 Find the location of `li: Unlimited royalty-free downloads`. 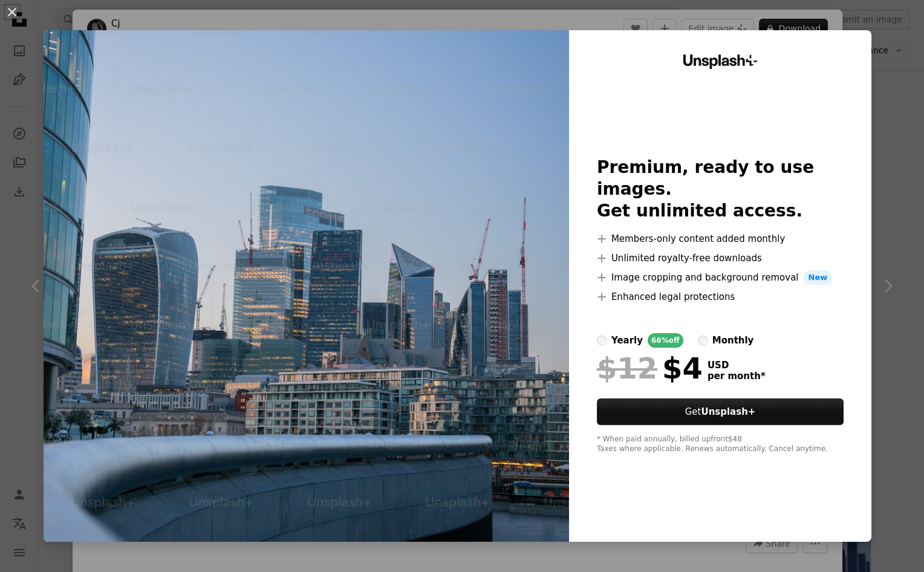

li: Unlimited royalty-free downloads is located at coordinates (720, 258).